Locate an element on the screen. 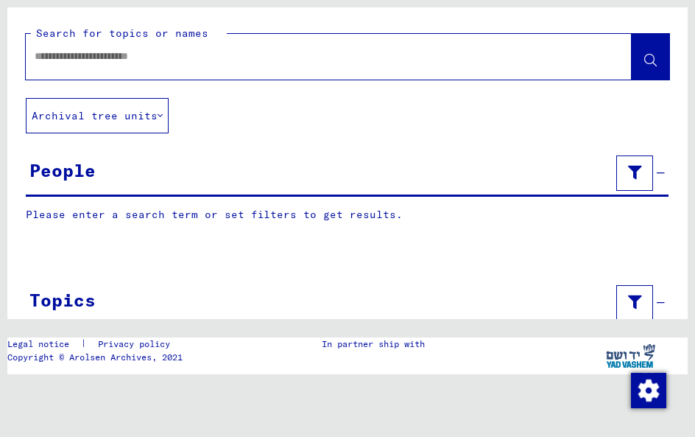 The height and width of the screenshot is (437, 695). img: yv_logo.png is located at coordinates (630, 356).